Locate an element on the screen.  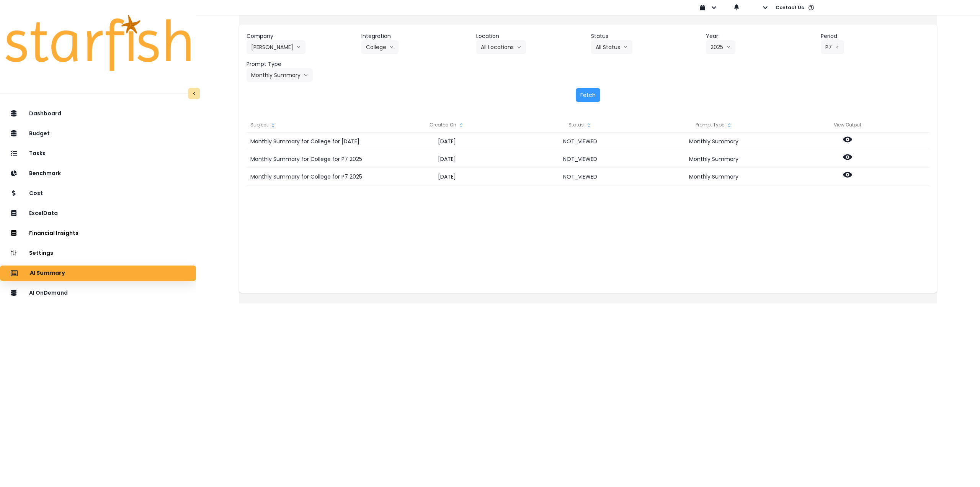
div: Created On is located at coordinates (447, 124).